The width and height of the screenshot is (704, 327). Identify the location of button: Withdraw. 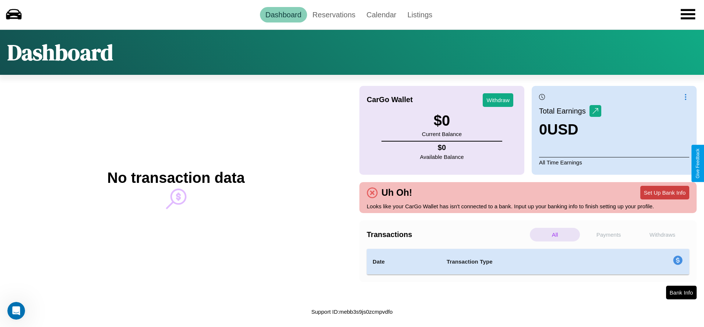
(498, 100).